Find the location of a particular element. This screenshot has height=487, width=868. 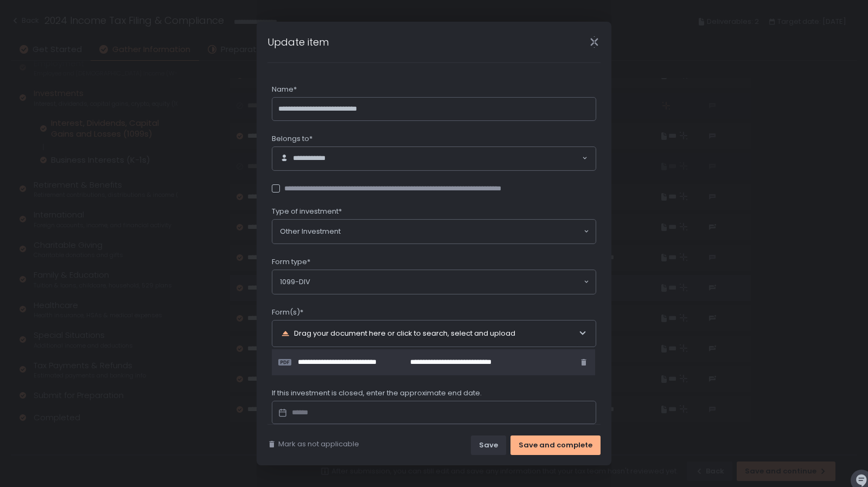

button: Save is located at coordinates (488, 446).